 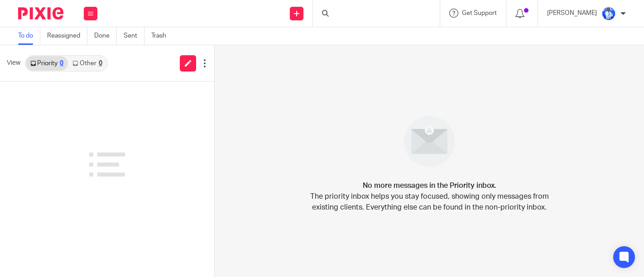 I want to click on img: Pixie, so click(x=41, y=13).